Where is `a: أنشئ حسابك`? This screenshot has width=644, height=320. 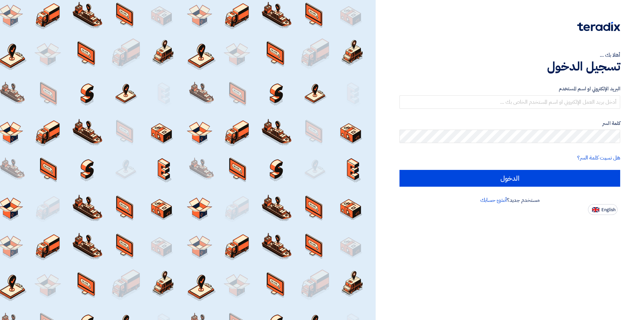
a: أنشئ حسابك is located at coordinates (494, 200).